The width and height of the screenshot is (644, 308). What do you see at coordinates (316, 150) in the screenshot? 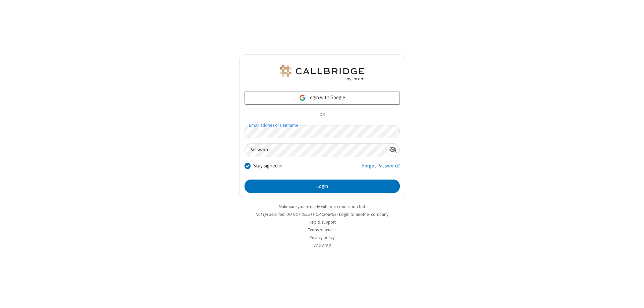
I see `input: Password` at bounding box center [316, 150].